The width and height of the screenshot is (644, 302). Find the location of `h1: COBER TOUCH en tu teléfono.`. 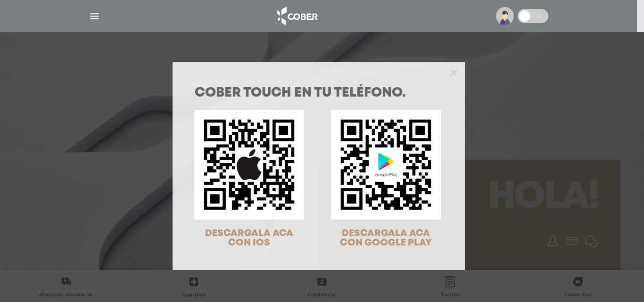

h1: COBER TOUCH en tu teléfono. is located at coordinates (319, 94).